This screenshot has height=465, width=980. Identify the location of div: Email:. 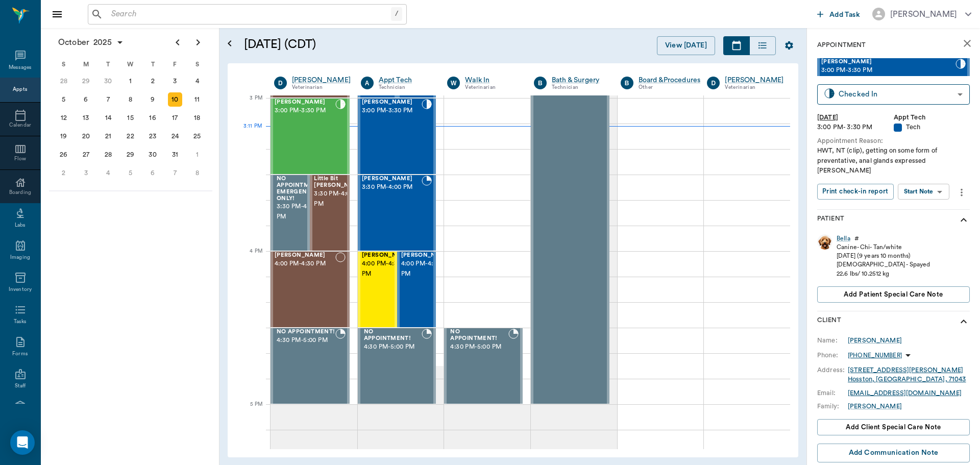
(832, 393).